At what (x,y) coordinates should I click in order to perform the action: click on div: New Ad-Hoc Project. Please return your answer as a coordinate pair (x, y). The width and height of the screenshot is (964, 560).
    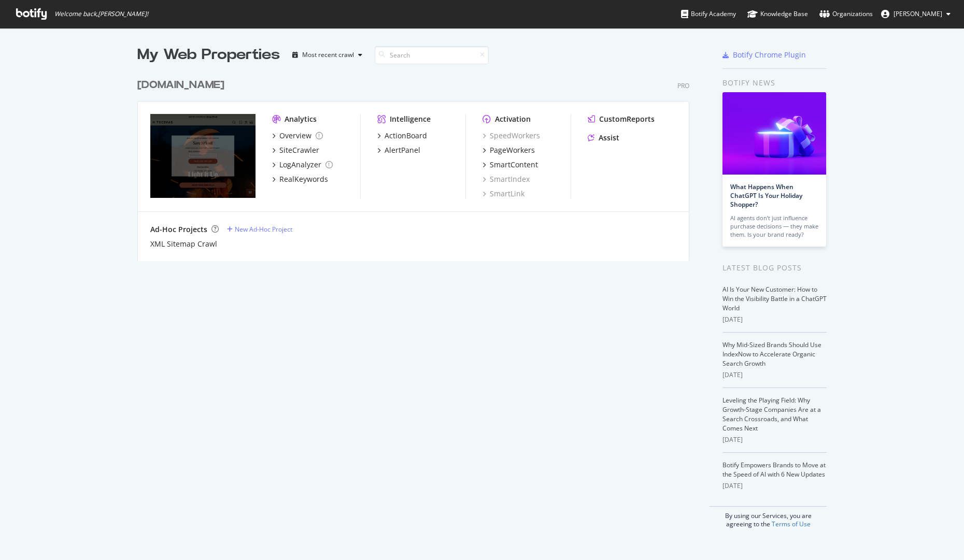
    Looking at the image, I should click on (263, 229).